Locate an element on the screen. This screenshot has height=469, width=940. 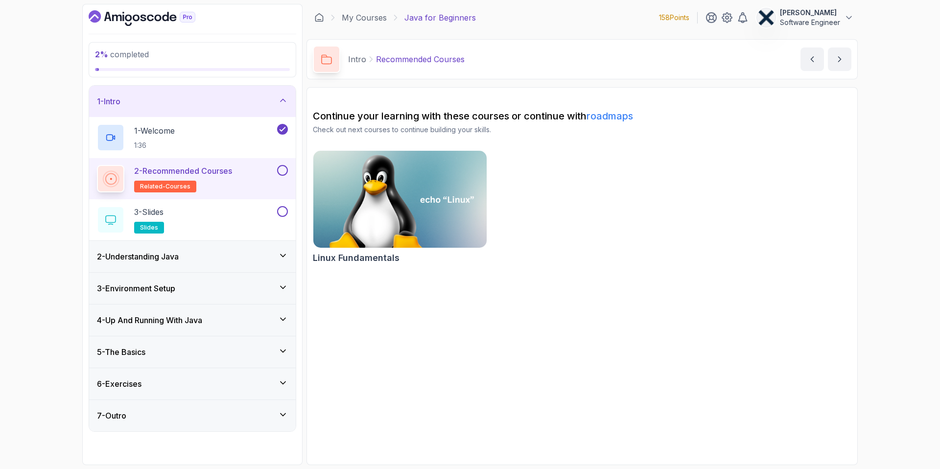
h3: 2 - Understanding Java is located at coordinates (138, 257).